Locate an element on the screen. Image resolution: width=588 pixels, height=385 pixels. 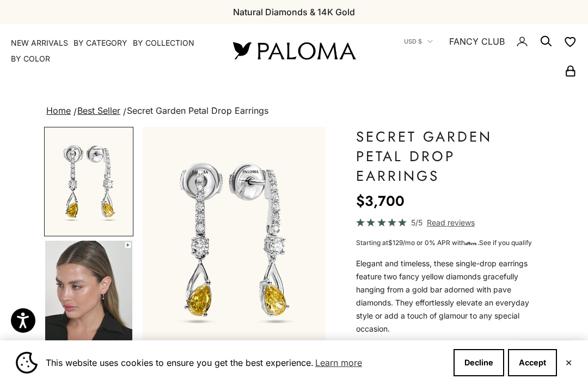
button: Go to item 4 is located at coordinates (88, 295).